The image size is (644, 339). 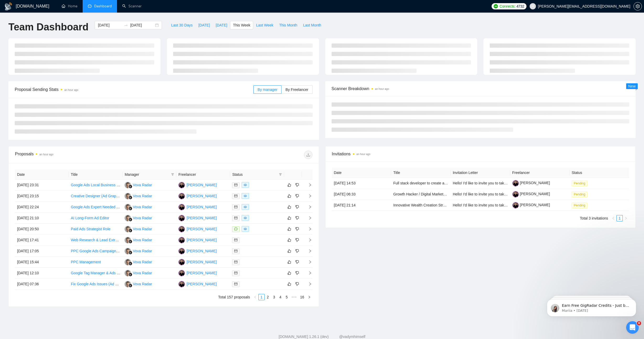 What do you see at coordinates (632, 86) in the screenshot?
I see `span: New` at bounding box center [632, 86].